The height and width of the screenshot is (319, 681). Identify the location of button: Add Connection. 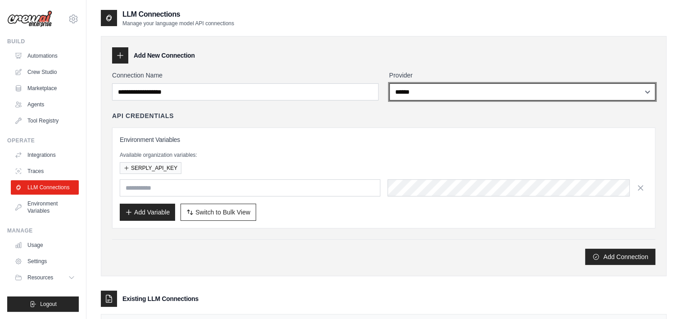
(620, 256).